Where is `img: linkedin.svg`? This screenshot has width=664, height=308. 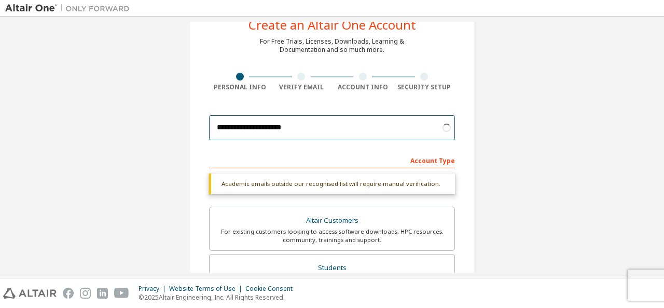 img: linkedin.svg is located at coordinates (102, 293).